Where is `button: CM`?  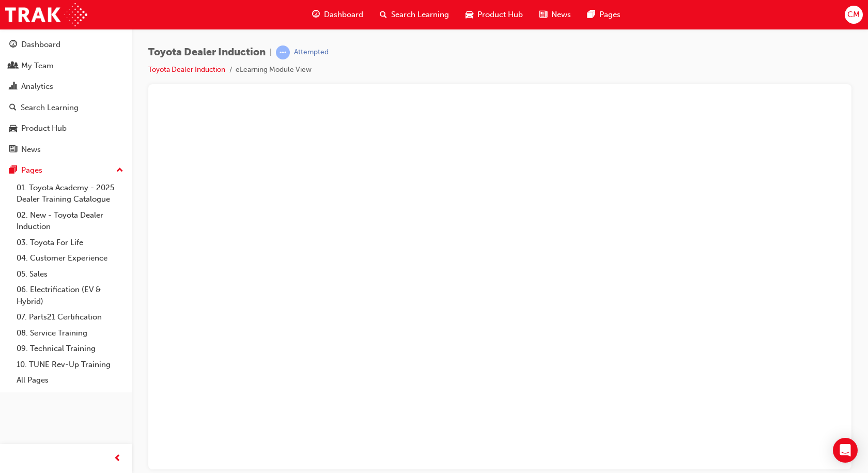 button: CM is located at coordinates (853, 14).